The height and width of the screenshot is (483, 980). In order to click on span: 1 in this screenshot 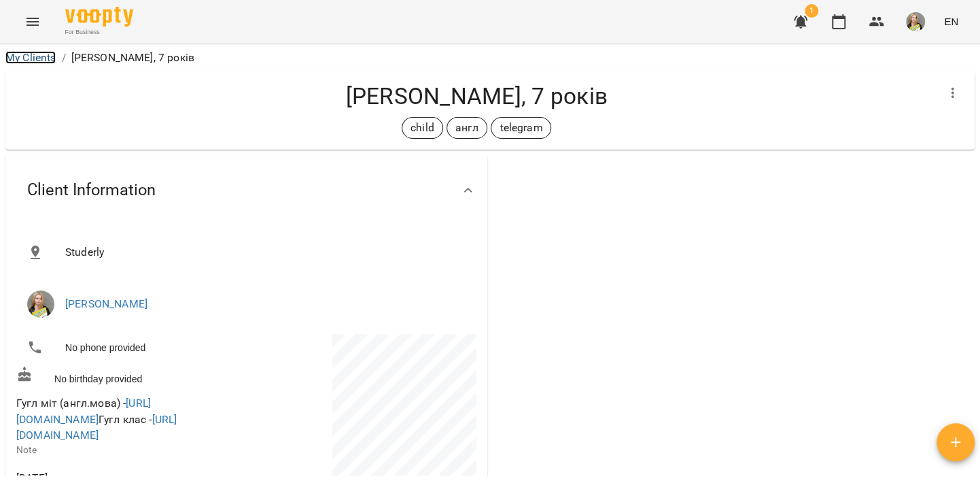, I will do `click(811, 11)`.